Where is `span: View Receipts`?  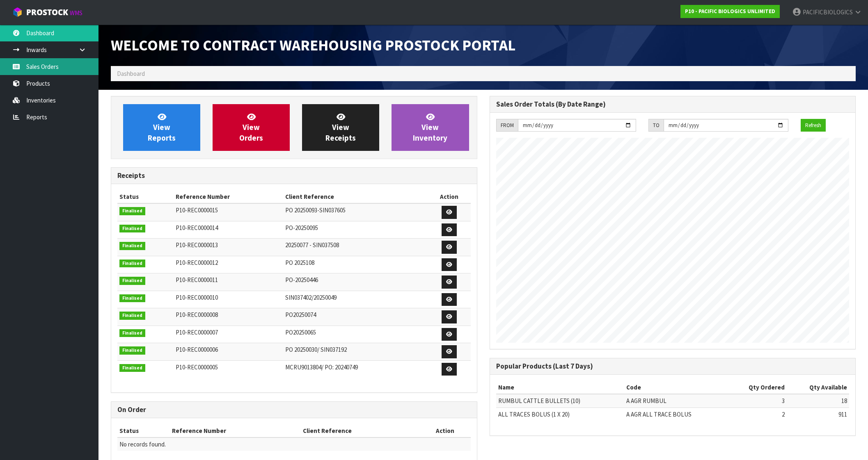 span: View Receipts is located at coordinates (341, 127).